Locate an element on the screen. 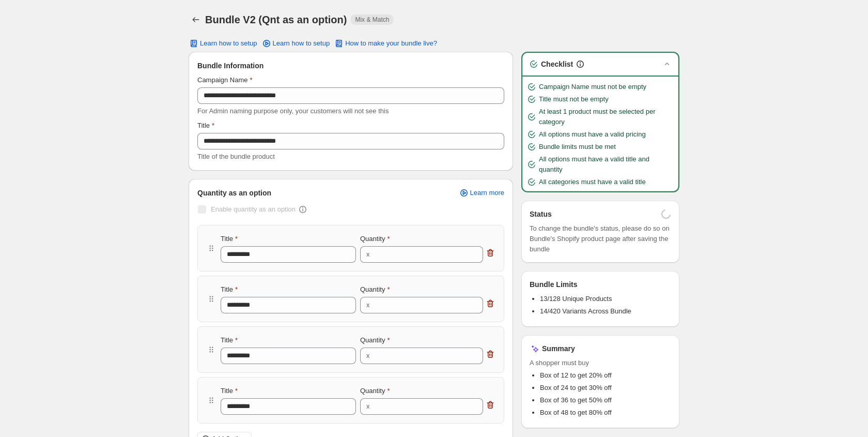 The image size is (868, 437). span: Campaign Name must not be empty is located at coordinates (593, 87).